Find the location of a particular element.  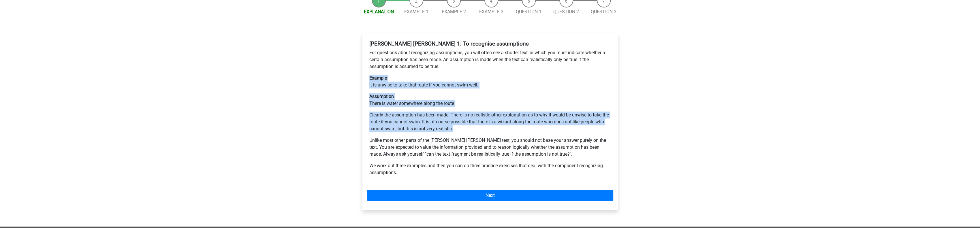

a: Explanation is located at coordinates (379, 12).